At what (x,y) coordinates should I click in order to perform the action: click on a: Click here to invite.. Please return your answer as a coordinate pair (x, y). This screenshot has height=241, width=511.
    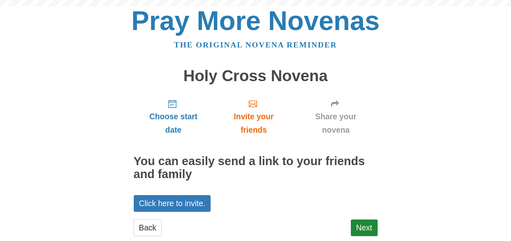
    Looking at the image, I should click on (172, 204).